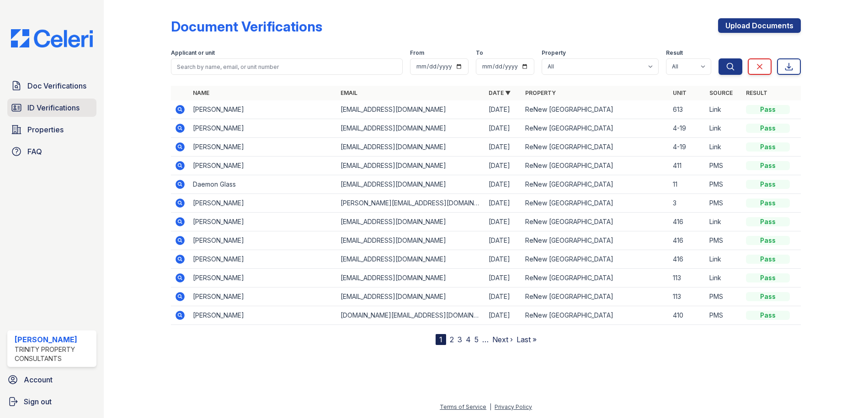  What do you see at coordinates (193, 53) in the screenshot?
I see `label: Applicant or unit` at bounding box center [193, 53].